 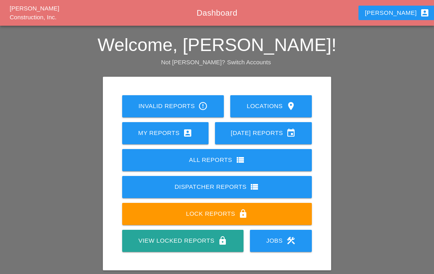 What do you see at coordinates (217, 160) in the screenshot?
I see `div: All Reports` at bounding box center [217, 160].